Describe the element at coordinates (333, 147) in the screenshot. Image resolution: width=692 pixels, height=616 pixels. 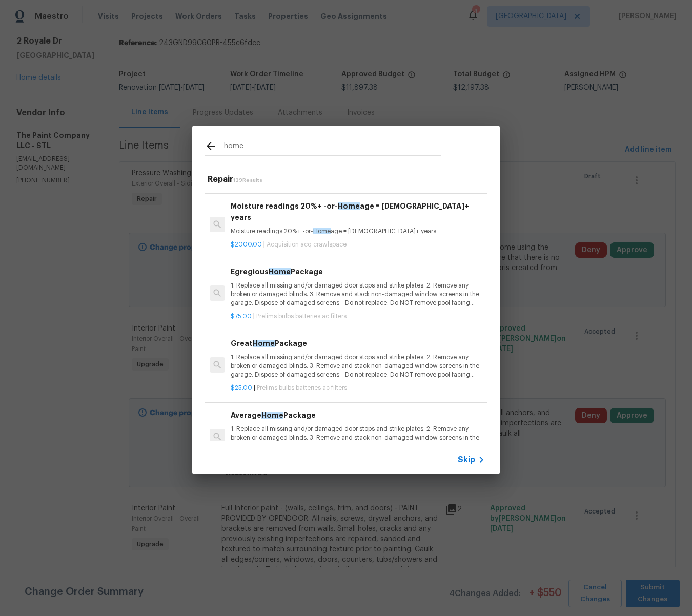
I see `input: Search issues or repairs` at that location.